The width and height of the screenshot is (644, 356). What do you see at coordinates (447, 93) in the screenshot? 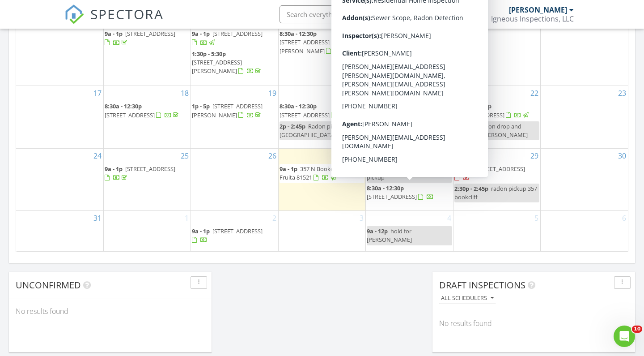
I see `a: Go to August 21, 2025` at bounding box center [447, 93].